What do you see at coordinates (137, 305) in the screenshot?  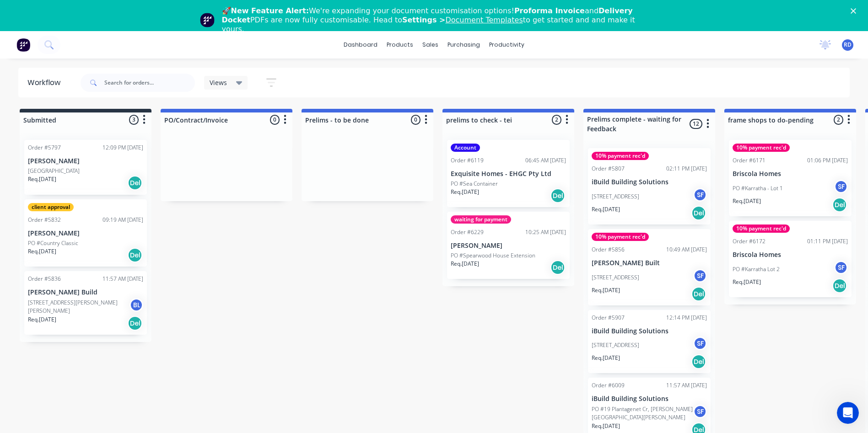 I see `div: BL` at bounding box center [137, 305].